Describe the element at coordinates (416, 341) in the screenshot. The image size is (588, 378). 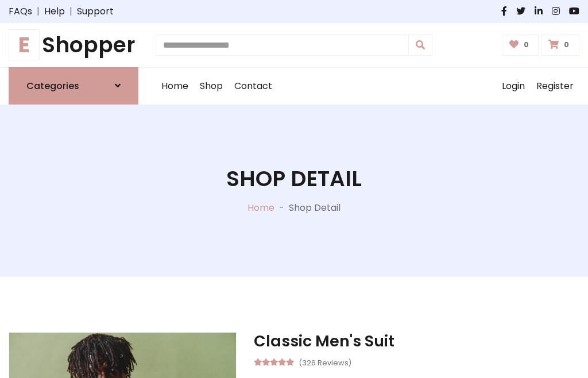
I see `h3: Classic Men's Suit` at that location.